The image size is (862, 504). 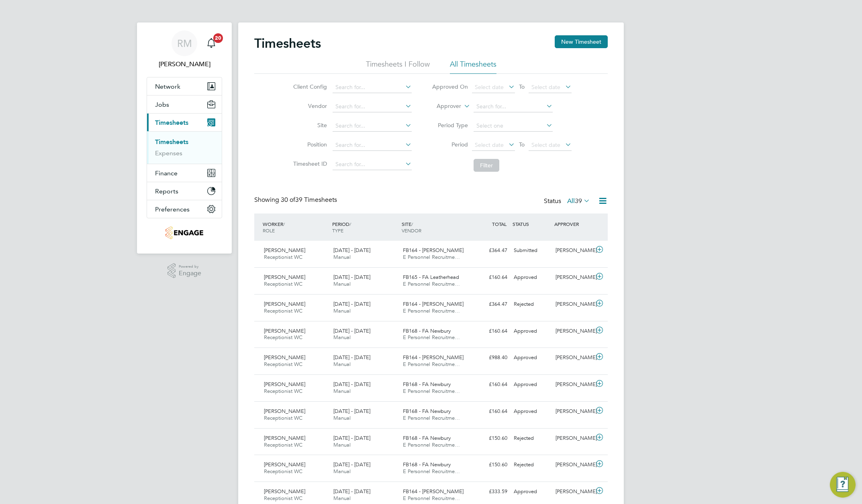 I want to click on span: Finance, so click(x=166, y=173).